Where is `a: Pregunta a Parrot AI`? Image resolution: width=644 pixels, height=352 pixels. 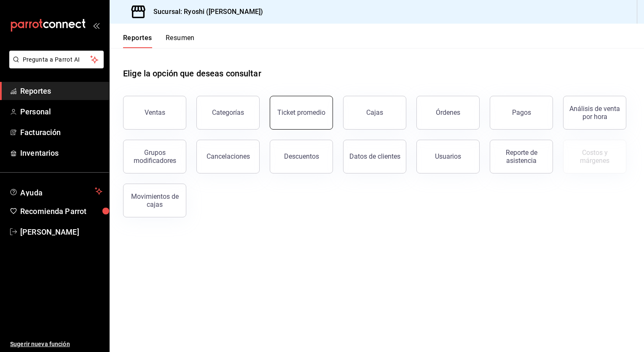 a: Pregunta a Parrot AI is located at coordinates (55, 65).